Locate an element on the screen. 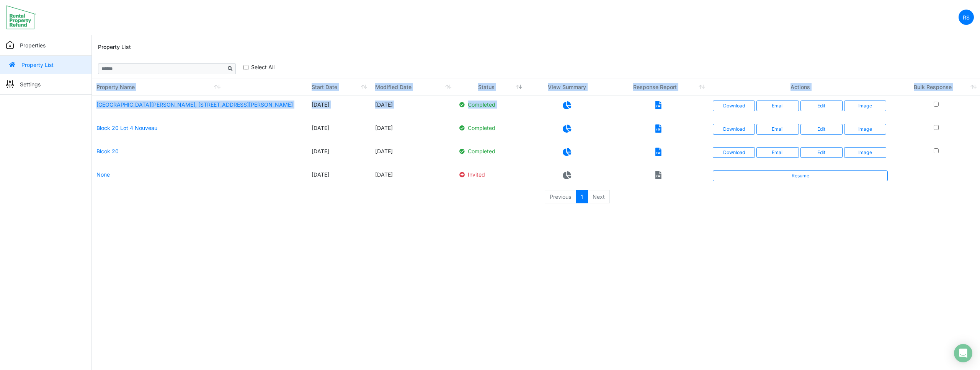  th: Status: activate to sort column ascending is located at coordinates (490, 87).